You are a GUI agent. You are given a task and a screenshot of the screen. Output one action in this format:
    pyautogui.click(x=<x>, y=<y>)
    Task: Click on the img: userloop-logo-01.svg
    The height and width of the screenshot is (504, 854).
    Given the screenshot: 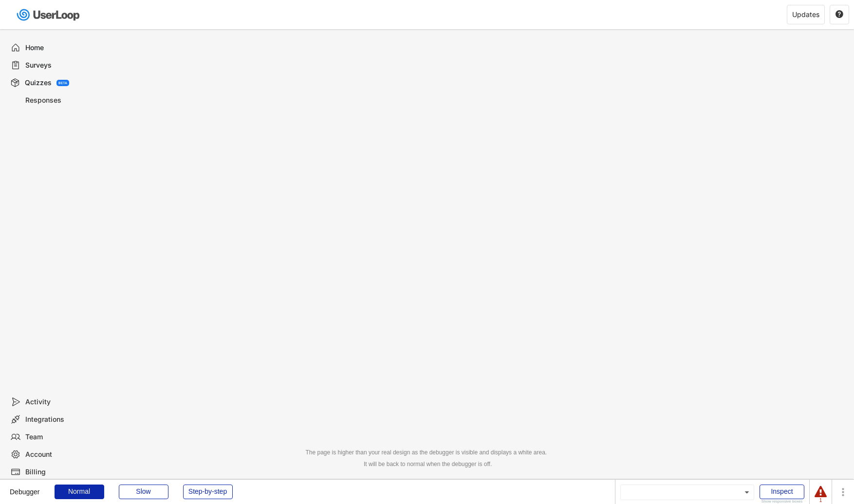 What is the action you would take?
    pyautogui.click(x=49, y=14)
    